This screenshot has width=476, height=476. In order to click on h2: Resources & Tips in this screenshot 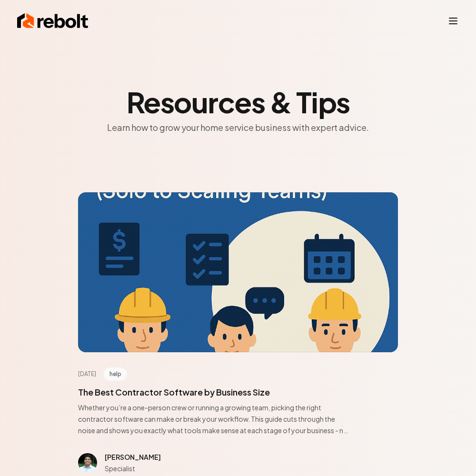, I will do `click(238, 102)`.